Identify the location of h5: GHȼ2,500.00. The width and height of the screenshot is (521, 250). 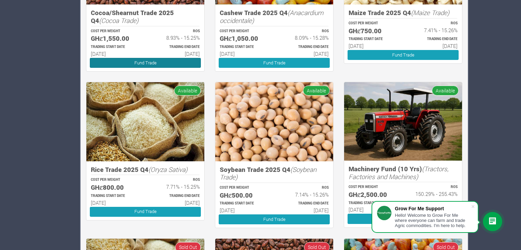
(372, 195).